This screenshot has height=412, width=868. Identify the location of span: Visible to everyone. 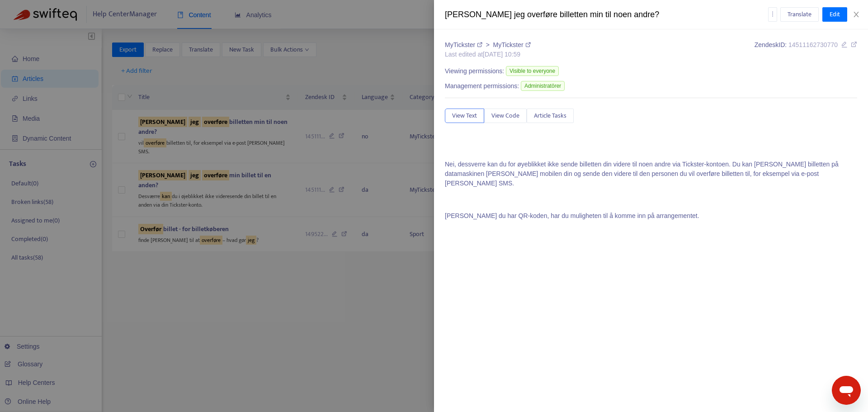
(532, 71).